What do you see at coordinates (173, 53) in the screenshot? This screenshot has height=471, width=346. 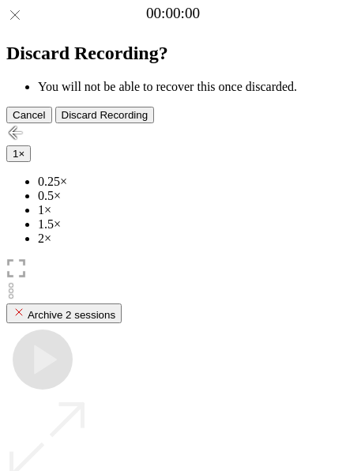 I see `h2: Discard Recording?` at bounding box center [173, 53].